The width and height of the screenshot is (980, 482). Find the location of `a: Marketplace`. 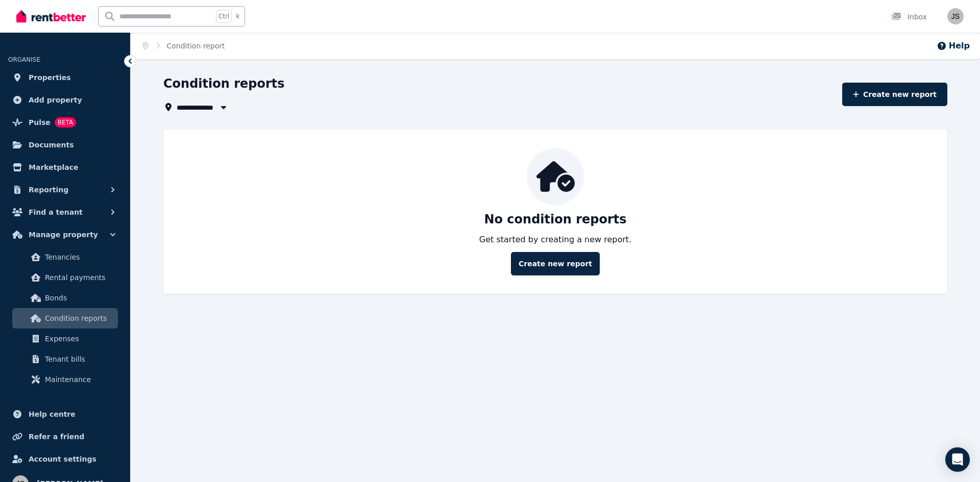

a: Marketplace is located at coordinates (65, 167).